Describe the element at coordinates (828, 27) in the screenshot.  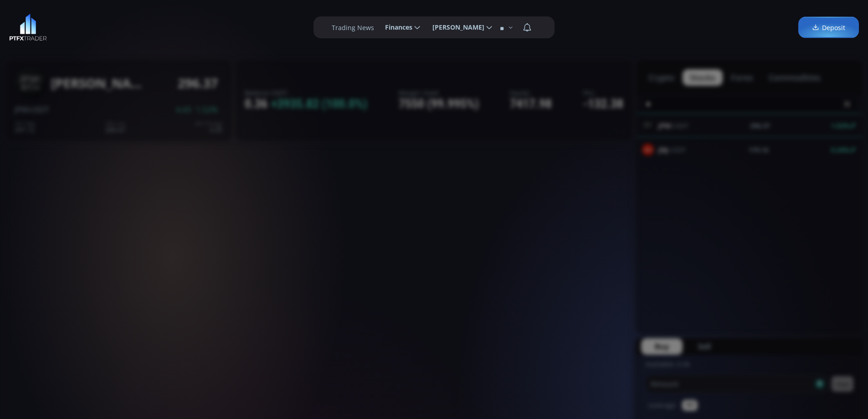
I see `a: Deposit` at that location.